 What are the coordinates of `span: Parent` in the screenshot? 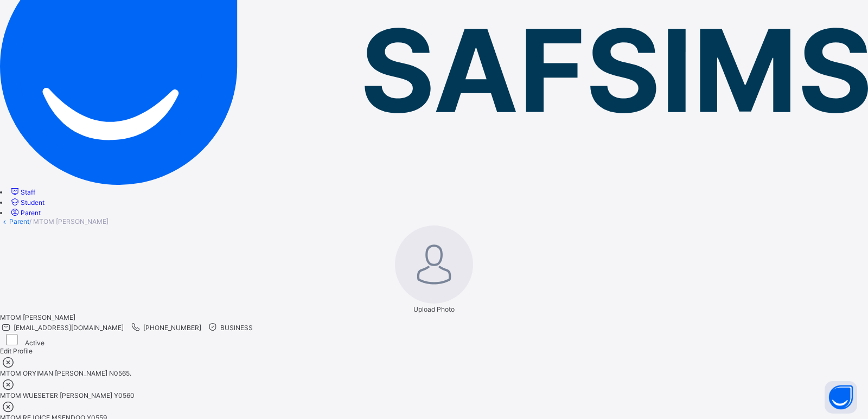 It's located at (30, 213).